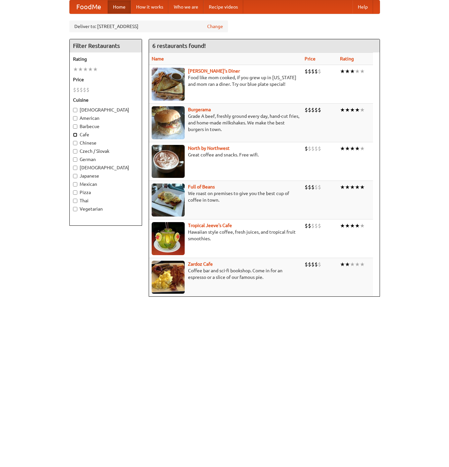 The width and height of the screenshot is (449, 467). What do you see at coordinates (210, 225) in the screenshot?
I see `b: Tropical Jeeve's Cafe` at bounding box center [210, 225].